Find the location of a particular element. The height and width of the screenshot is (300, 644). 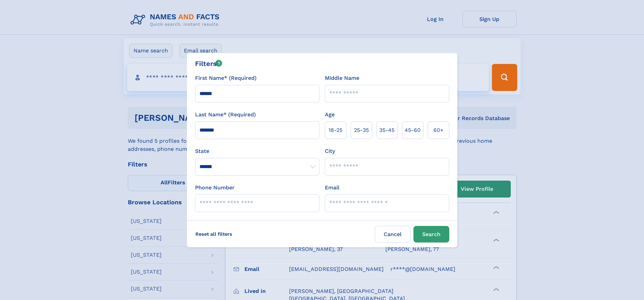

label: Cancel is located at coordinates (393, 234).